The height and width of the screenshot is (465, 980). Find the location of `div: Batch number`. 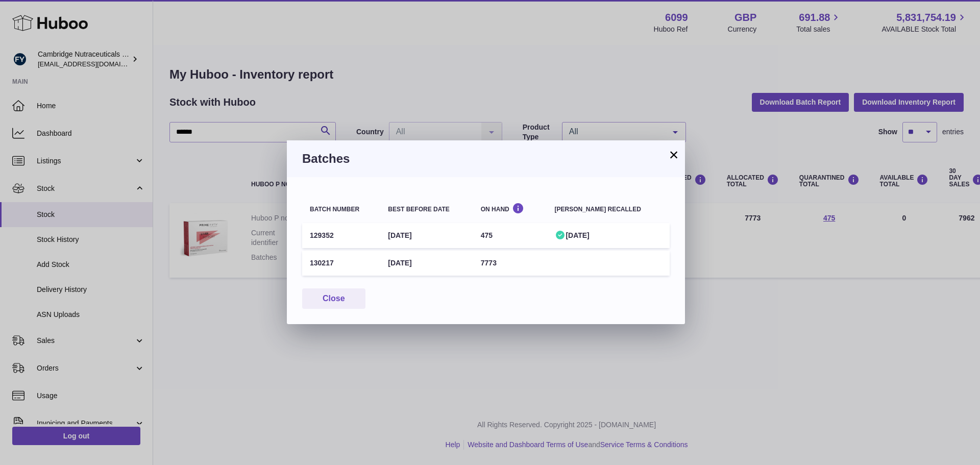

div: Batch number is located at coordinates (341, 210).